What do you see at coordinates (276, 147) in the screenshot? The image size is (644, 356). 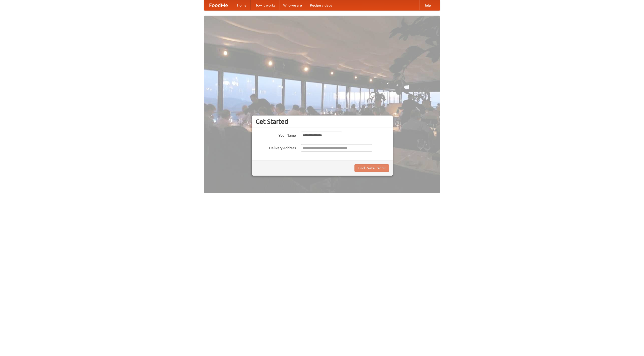 I see `label: Delivery Address` at bounding box center [276, 147].